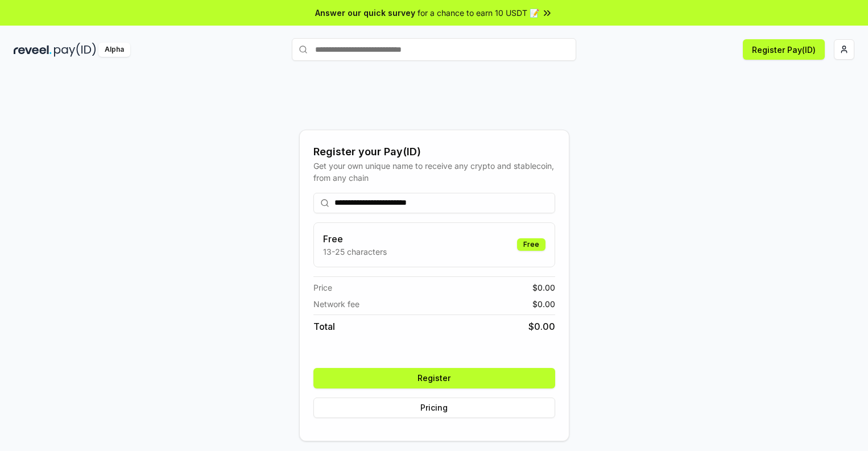  What do you see at coordinates (33, 50) in the screenshot?
I see `img: reveel_dark` at bounding box center [33, 50].